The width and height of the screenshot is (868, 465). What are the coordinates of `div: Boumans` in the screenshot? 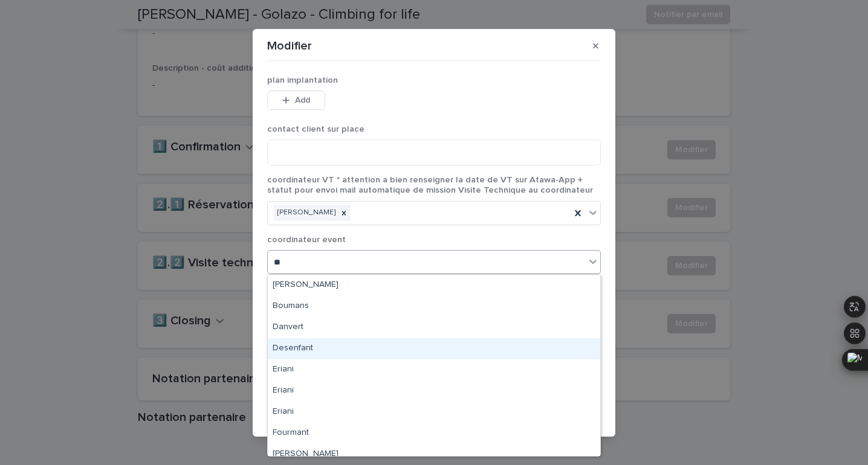 It's located at (434, 307).